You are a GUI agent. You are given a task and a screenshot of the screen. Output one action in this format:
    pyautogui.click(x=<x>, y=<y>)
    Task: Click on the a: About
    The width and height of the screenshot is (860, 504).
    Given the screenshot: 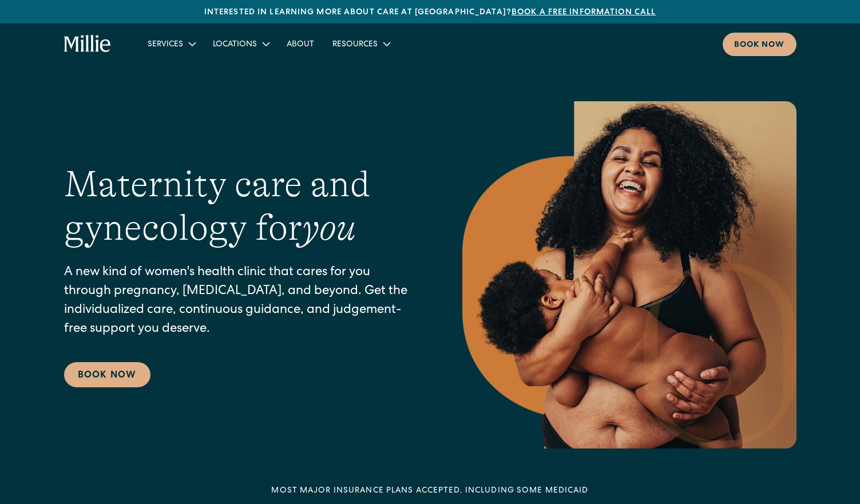 What is the action you would take?
    pyautogui.click(x=300, y=43)
    